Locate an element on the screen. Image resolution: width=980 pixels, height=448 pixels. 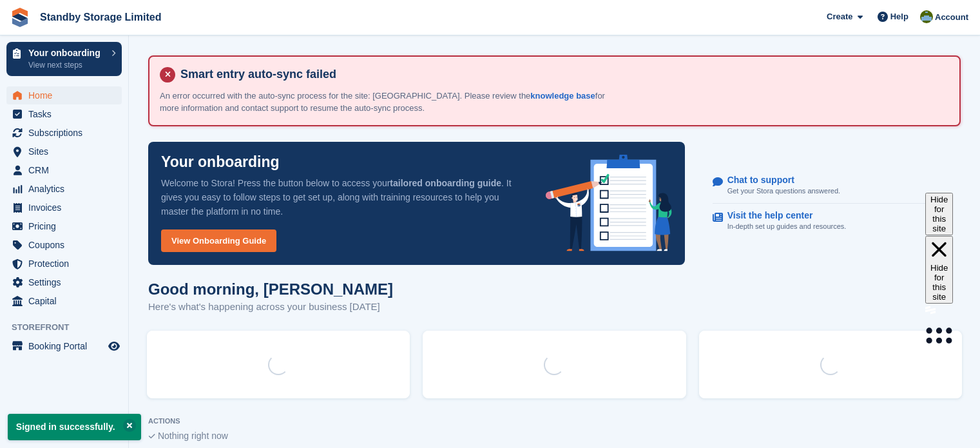
span: Create is located at coordinates (840, 17).